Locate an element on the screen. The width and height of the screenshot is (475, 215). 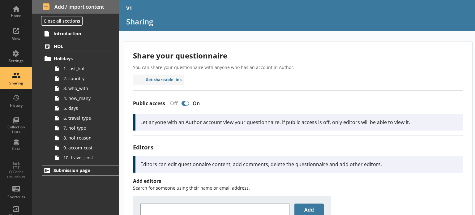
button: Close all sections is located at coordinates (62, 21).